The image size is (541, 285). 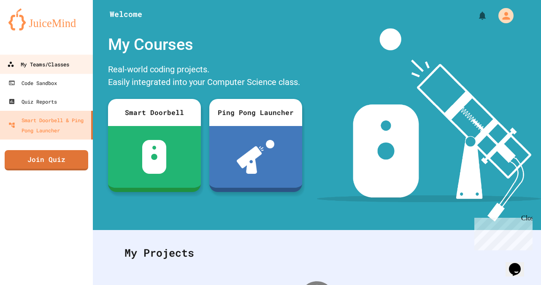 I want to click on img: sdb-white.svg, so click(x=154, y=157).